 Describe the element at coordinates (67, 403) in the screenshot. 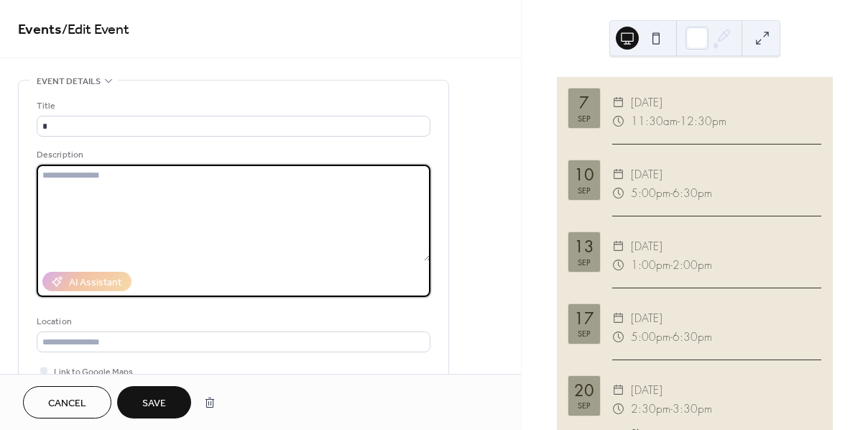

I see `span: Cancel` at that location.